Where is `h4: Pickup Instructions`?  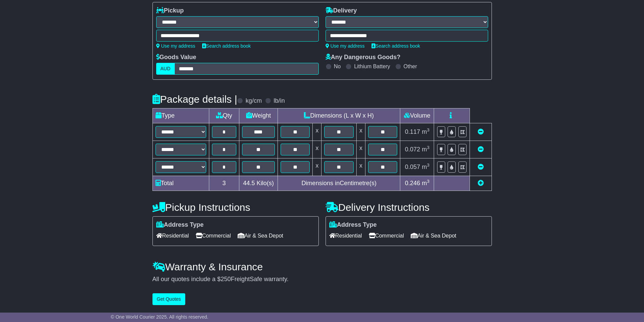 h4: Pickup Instructions is located at coordinates (236, 207).